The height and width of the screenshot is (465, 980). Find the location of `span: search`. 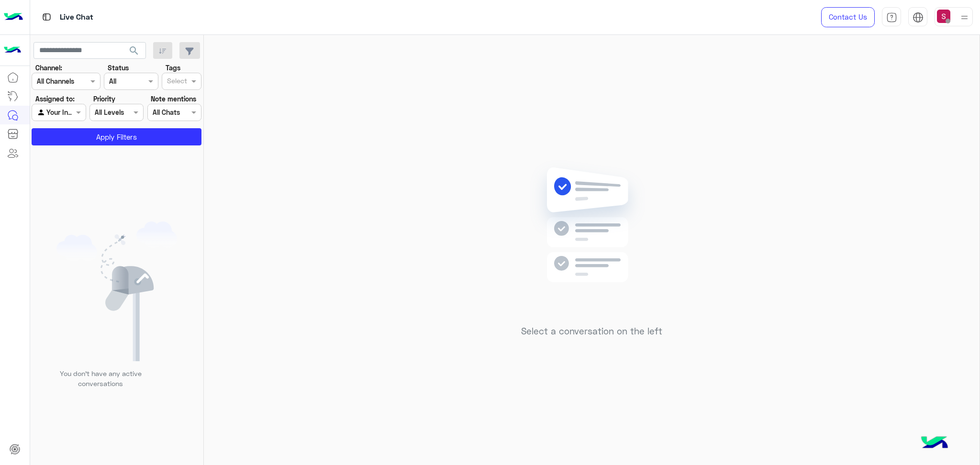

span: search is located at coordinates (134, 51).